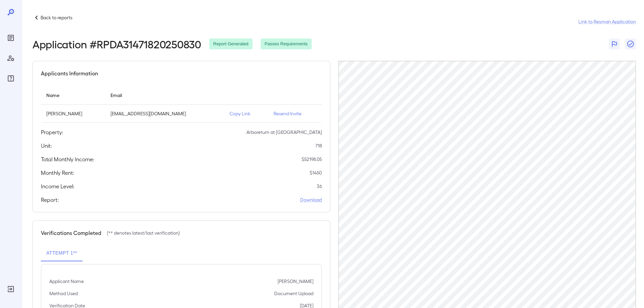 This screenshot has height=308, width=644. What do you see at coordinates (11, 78) in the screenshot?
I see `div: FAQ` at bounding box center [11, 78].